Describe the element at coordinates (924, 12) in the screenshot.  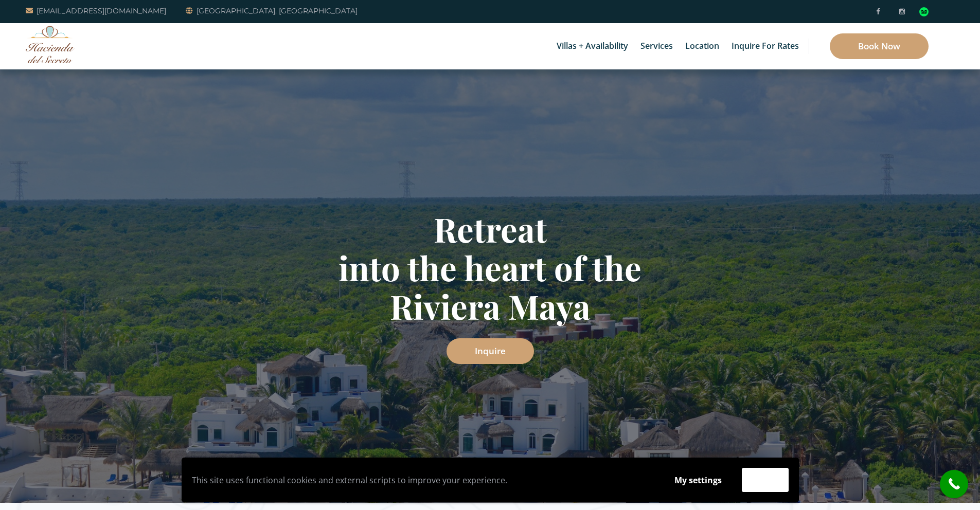
I see `img: Tripadvisor_logomark.svg` at that location.